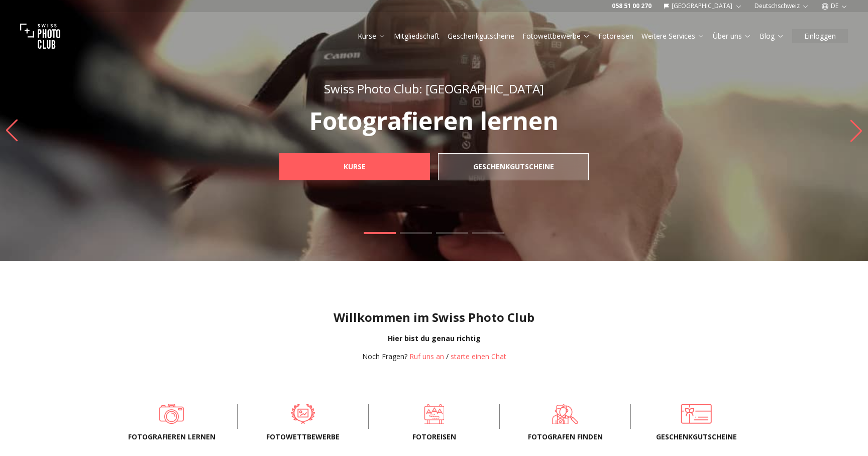 The width and height of the screenshot is (868, 456). What do you see at coordinates (172, 437) in the screenshot?
I see `span: Fotografieren lernen` at bounding box center [172, 437].